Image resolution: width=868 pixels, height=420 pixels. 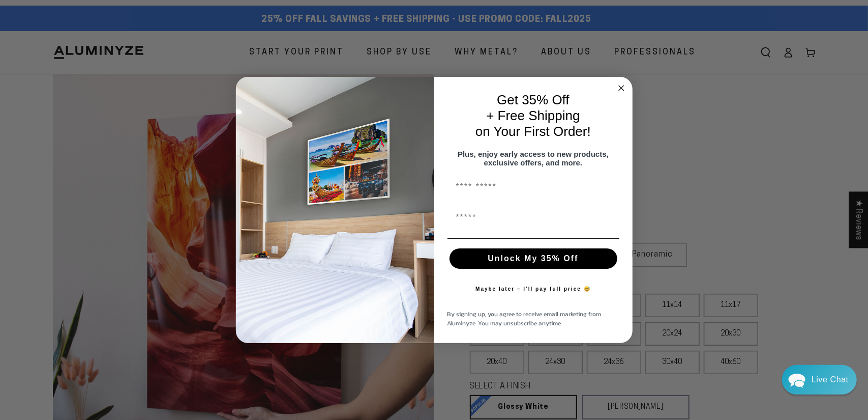 What do you see at coordinates (335, 210) in the screenshot?
I see `img: 728e4f65-7e6c-44e2-b7d1-0292a396982f.jpeg` at bounding box center [335, 210].